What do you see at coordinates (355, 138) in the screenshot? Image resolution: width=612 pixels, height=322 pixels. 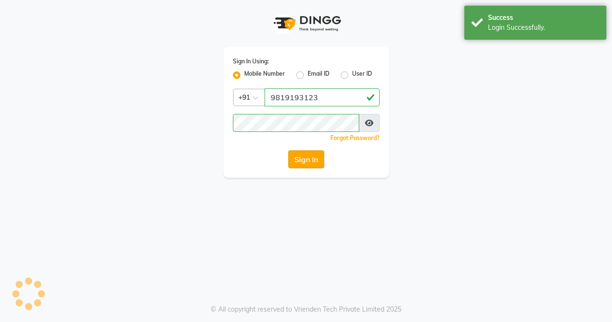 I see `a: Forgot Password?` at bounding box center [355, 138].